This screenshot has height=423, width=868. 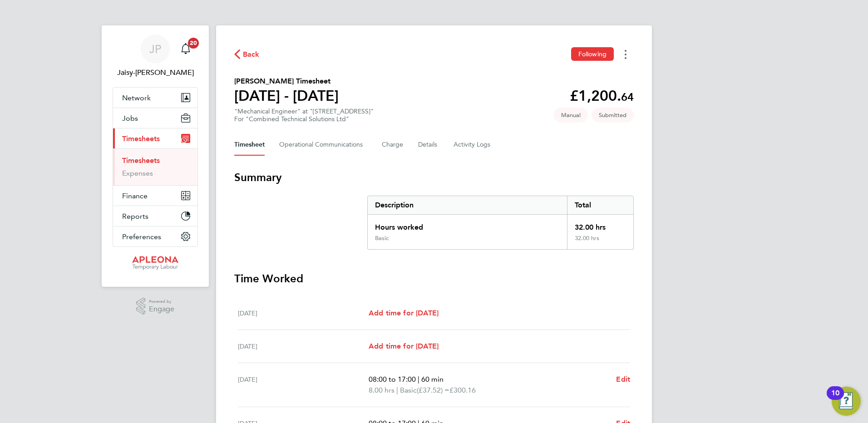 What do you see at coordinates (592, 54) in the screenshot?
I see `span: Following` at bounding box center [592, 54].